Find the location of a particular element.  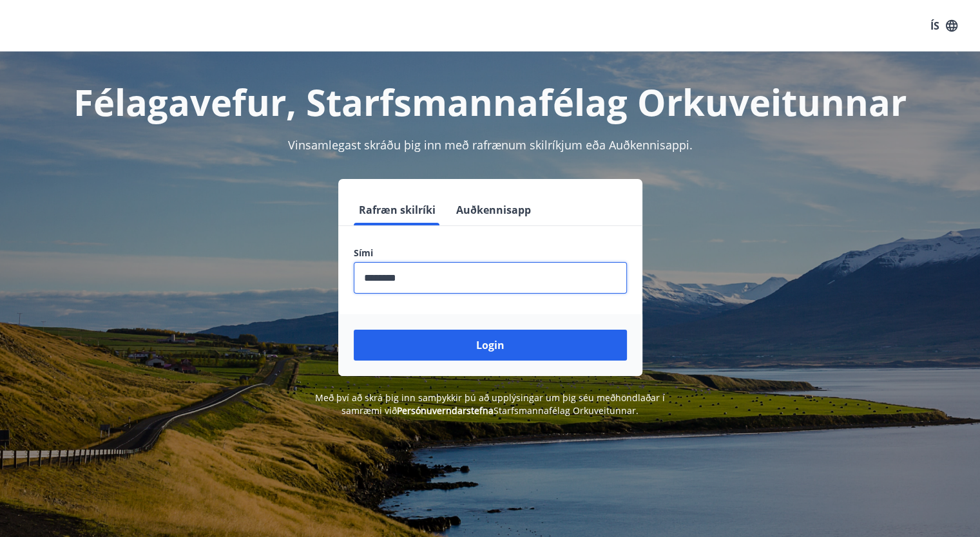

button: Login is located at coordinates (491, 345).